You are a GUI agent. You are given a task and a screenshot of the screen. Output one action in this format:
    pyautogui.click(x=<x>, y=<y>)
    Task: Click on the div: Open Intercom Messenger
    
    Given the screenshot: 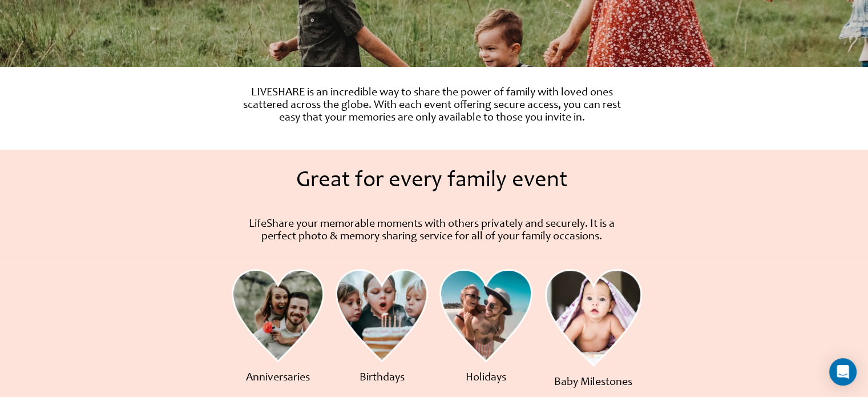 What is the action you would take?
    pyautogui.click(x=843, y=372)
    